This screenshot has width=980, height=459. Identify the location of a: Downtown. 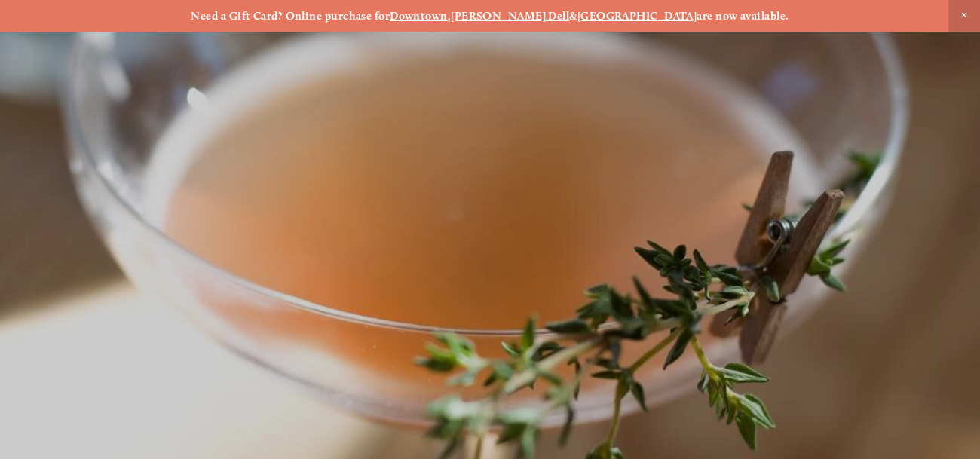
(418, 16).